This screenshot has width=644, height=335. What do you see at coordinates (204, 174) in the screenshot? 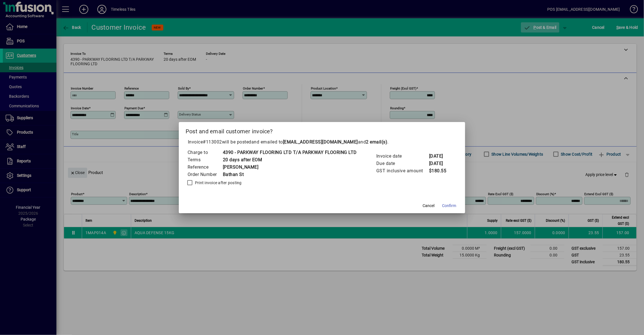
I see `td: Order Number` at bounding box center [204, 174].